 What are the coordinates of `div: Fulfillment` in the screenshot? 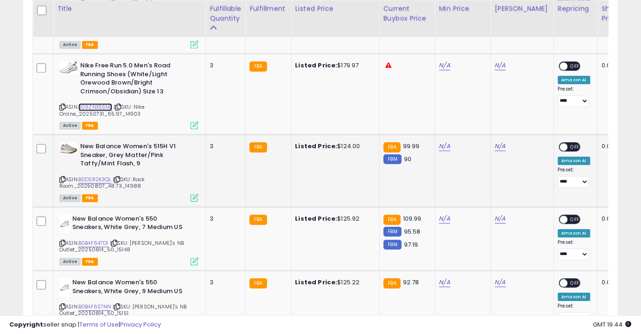 It's located at (268, 8).